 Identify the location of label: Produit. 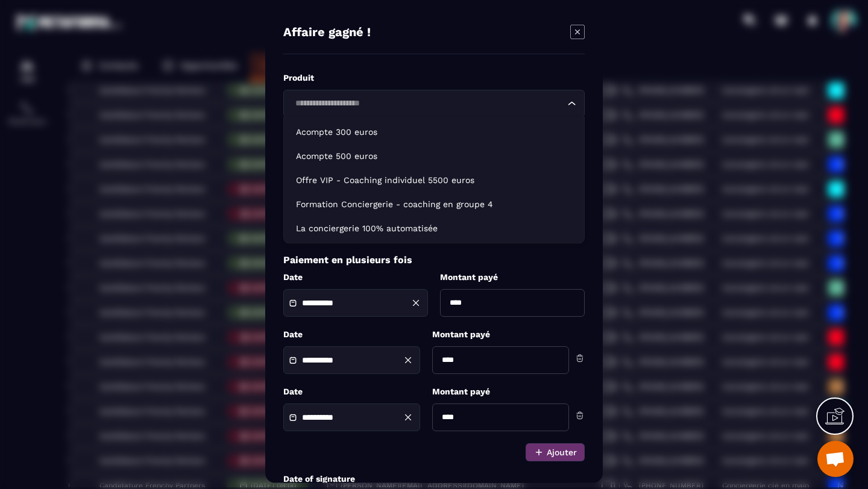
(434, 77).